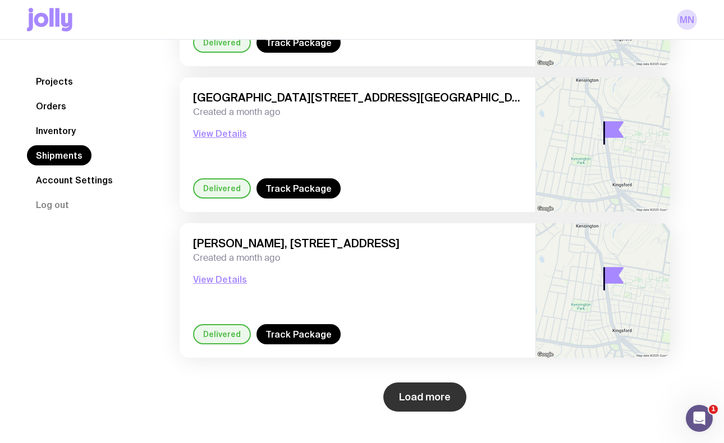 This screenshot has height=443, width=724. What do you see at coordinates (52, 205) in the screenshot?
I see `button: Log out` at bounding box center [52, 205].